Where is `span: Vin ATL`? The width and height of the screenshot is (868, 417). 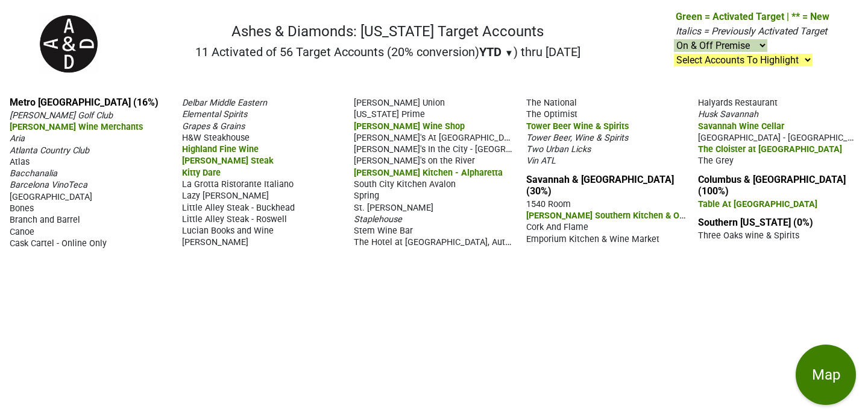 span: Vin ATL is located at coordinates (541, 160).